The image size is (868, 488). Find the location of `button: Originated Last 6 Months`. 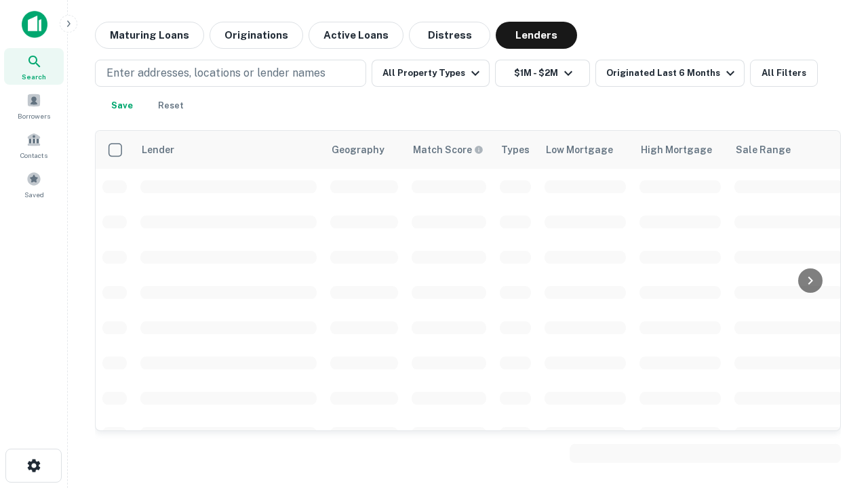

button: Originated Last 6 Months is located at coordinates (670, 73).